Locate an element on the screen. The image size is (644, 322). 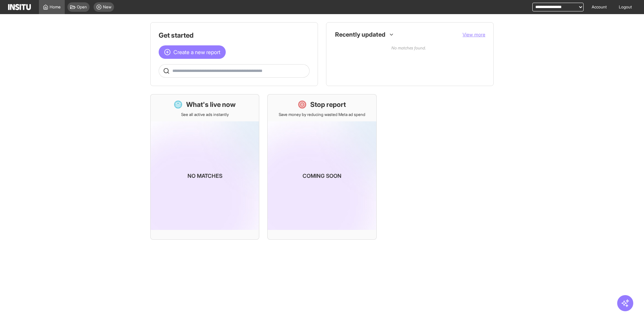
p: No matches found. is located at coordinates (408, 54).